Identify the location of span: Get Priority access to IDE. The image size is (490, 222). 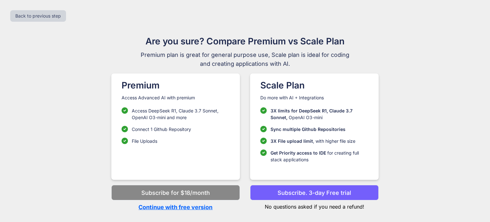
(298, 152).